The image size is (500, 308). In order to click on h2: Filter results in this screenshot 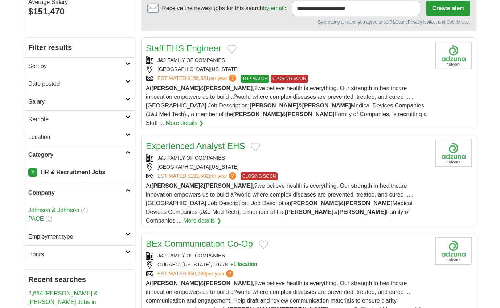, I will do `click(79, 47)`.